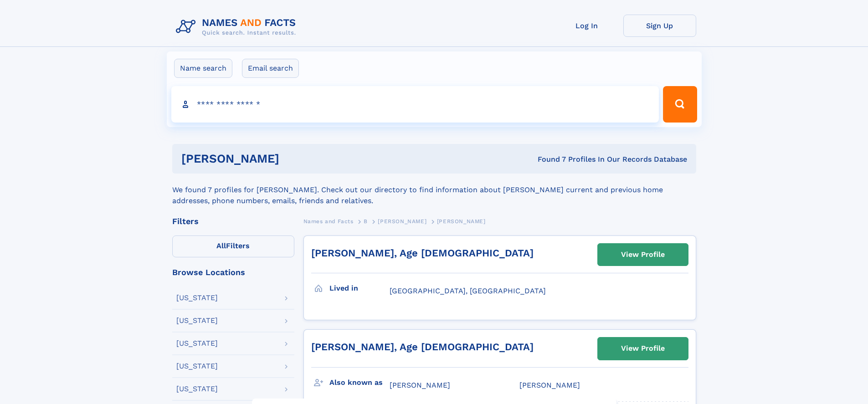 This screenshot has height=404, width=868. Describe the element at coordinates (234, 246) in the screenshot. I see `label: Filters` at that location.